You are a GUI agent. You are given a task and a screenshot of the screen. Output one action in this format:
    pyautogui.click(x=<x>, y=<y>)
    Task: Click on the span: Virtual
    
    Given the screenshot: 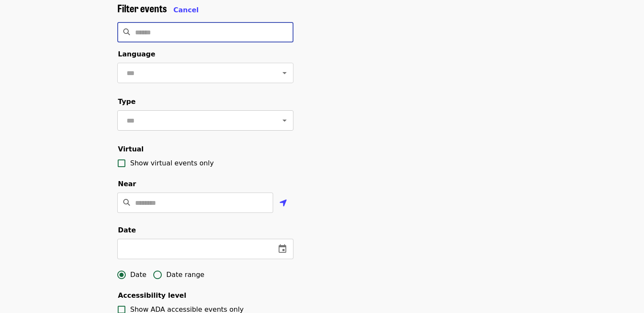 What is the action you would take?
    pyautogui.click(x=131, y=149)
    